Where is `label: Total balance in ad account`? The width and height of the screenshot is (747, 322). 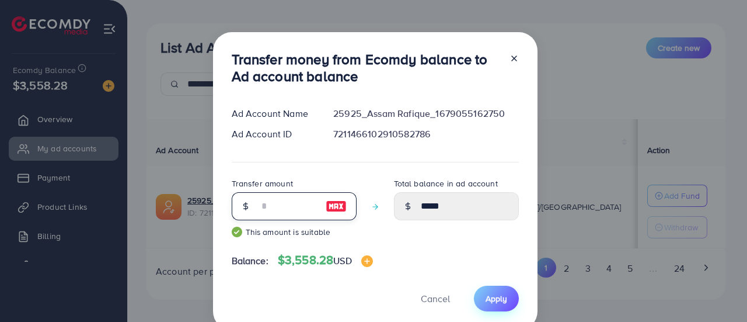
label: Total balance in ad account is located at coordinates (446, 183).